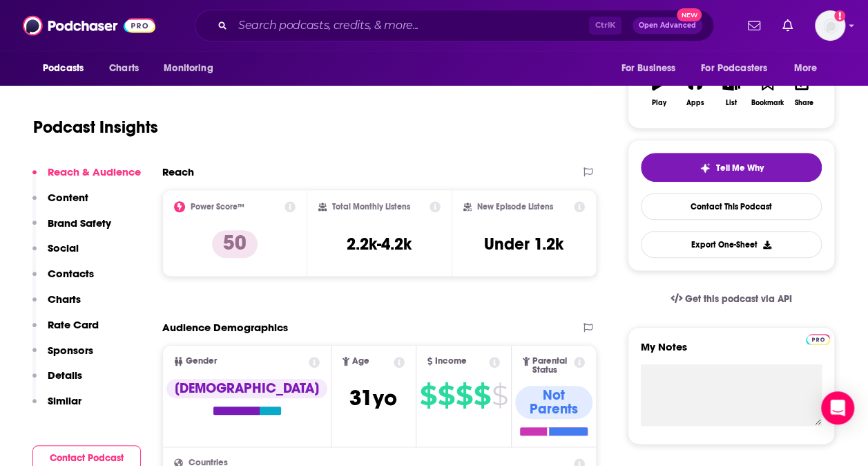  I want to click on span: Charts, so click(124, 68).